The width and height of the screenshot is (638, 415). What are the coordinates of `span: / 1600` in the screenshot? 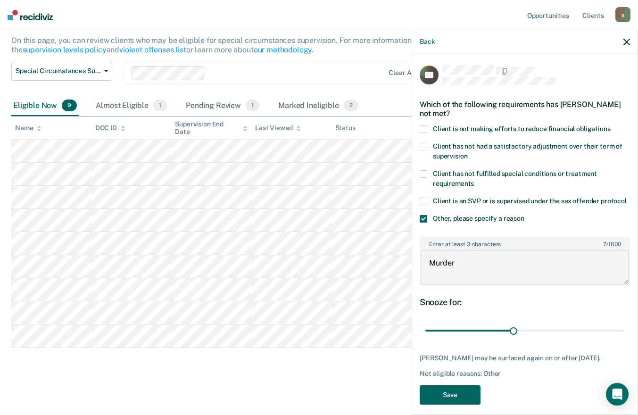 It's located at (612, 244).